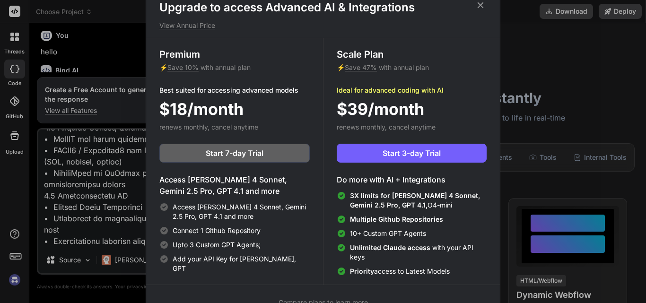 The height and width of the screenshot is (303, 646). What do you see at coordinates (234, 90) in the screenshot?
I see `p: Best suited for accessing advanced models` at bounding box center [234, 90].